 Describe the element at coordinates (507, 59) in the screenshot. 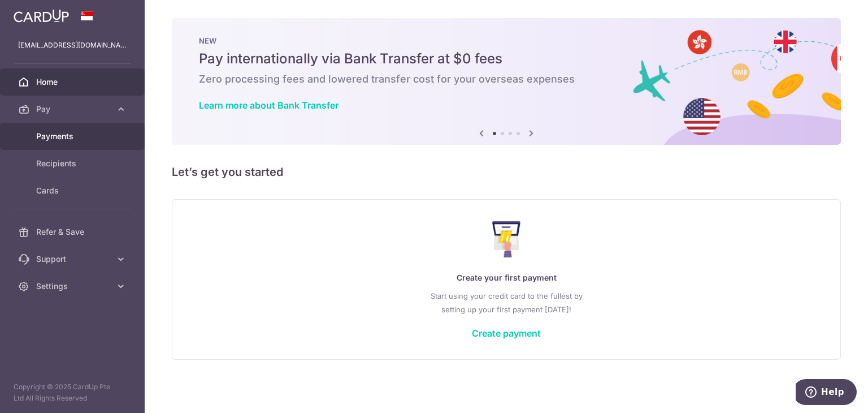

I see `h5: Pay internationally via Bank Transfer at $0 fees` at that location.